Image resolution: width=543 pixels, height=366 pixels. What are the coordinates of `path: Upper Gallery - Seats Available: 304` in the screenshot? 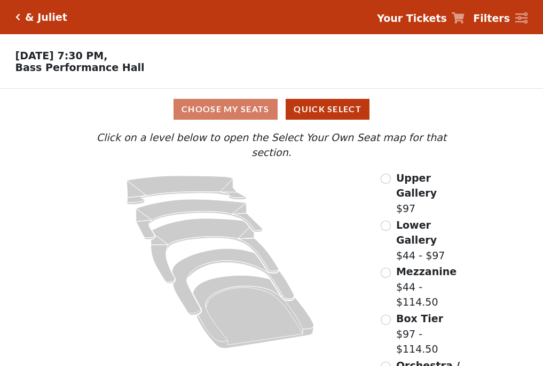 It's located at (187, 190).